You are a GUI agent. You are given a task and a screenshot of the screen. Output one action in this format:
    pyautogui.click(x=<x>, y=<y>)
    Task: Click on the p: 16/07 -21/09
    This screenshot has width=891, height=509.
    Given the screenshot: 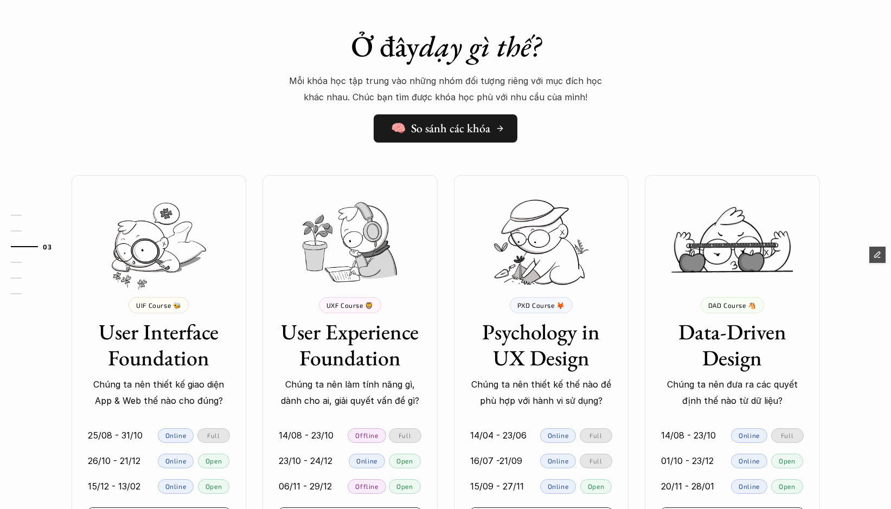 What is the action you would take?
    pyautogui.click(x=496, y=461)
    